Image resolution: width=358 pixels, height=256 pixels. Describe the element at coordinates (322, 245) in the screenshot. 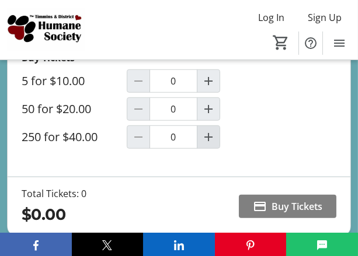

I see `button: SMS` at that location.